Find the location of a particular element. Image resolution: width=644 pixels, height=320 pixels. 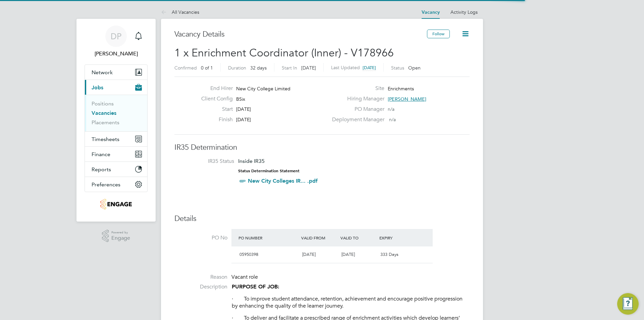

button: Jobs is located at coordinates (116, 88).